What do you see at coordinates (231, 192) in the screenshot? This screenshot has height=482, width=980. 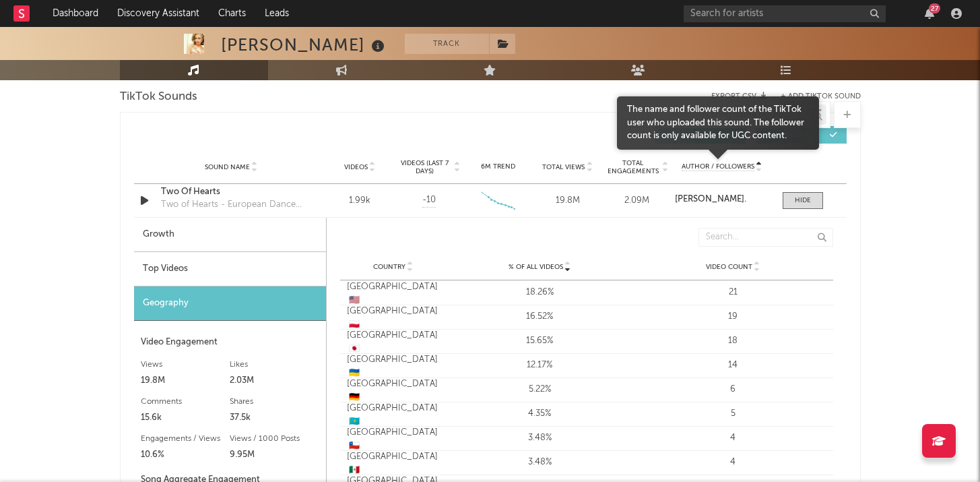 I see `div: Two Of Hearts` at bounding box center [231, 192].